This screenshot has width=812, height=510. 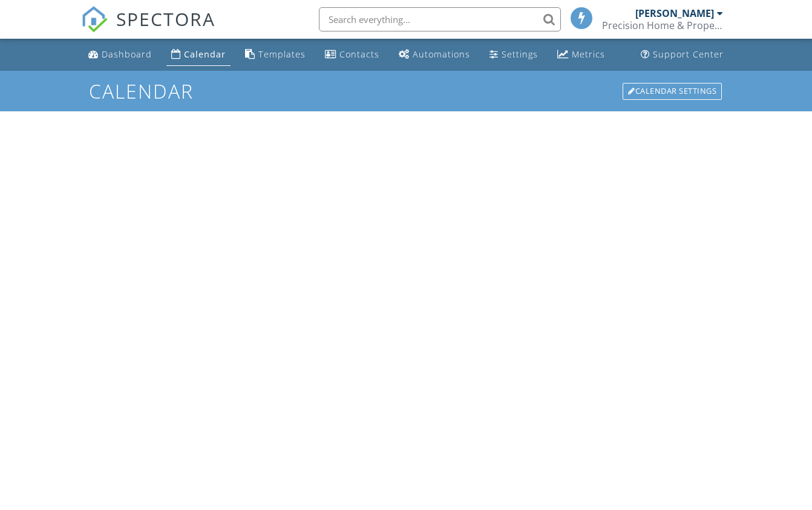 What do you see at coordinates (282, 54) in the screenshot?
I see `div: Templates` at bounding box center [282, 54].